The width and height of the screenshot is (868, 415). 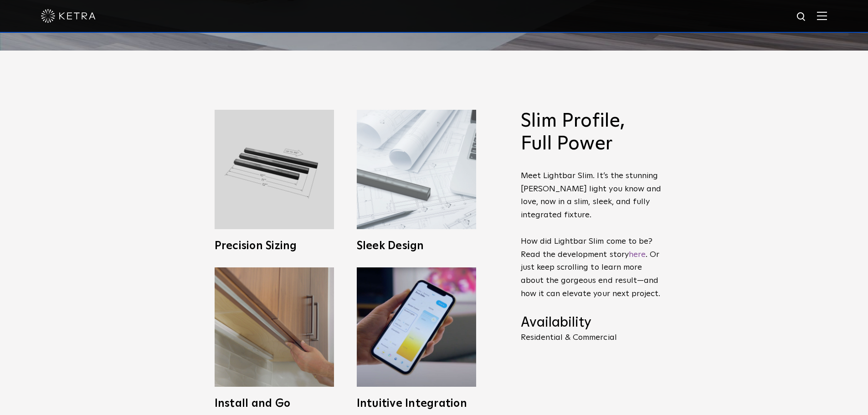 What do you see at coordinates (417, 403) in the screenshot?
I see `h3: Intuitive Integration` at bounding box center [417, 403].